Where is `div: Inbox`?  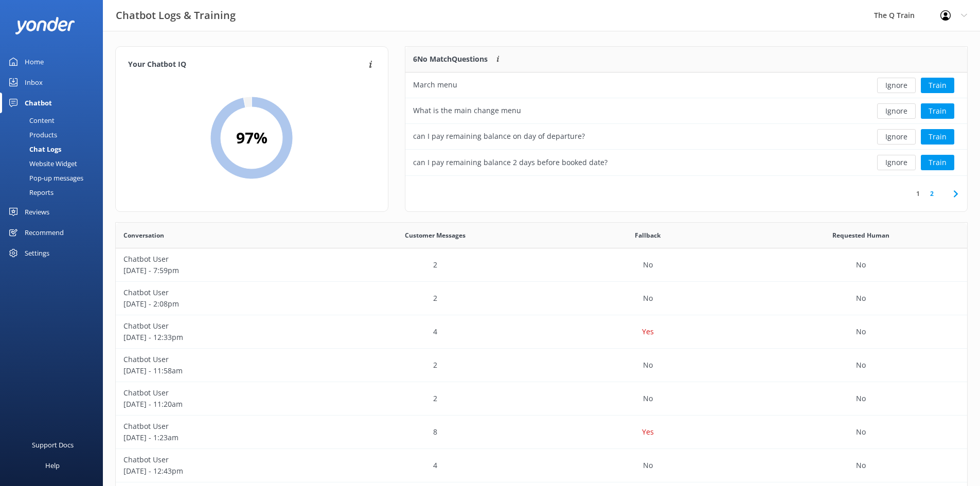 div: Inbox is located at coordinates (34, 82).